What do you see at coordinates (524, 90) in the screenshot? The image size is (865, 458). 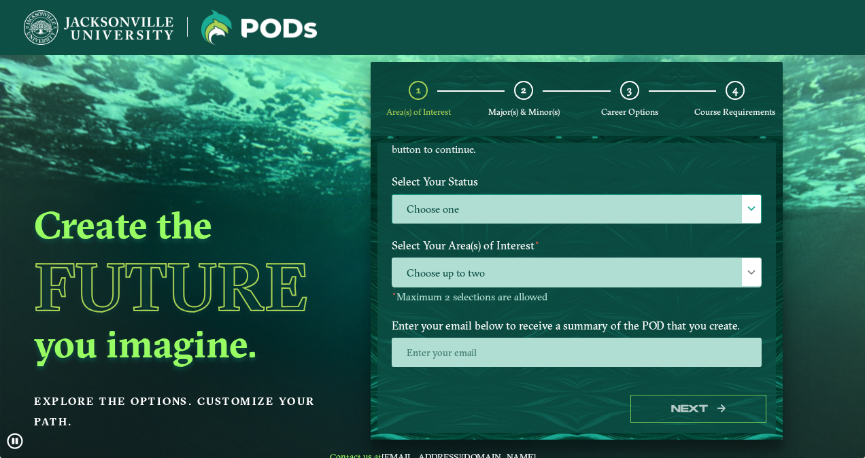 I see `span: 2` at bounding box center [524, 90].